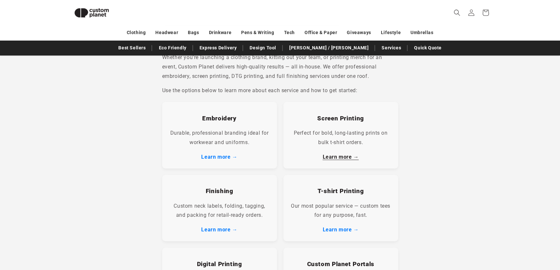 This screenshot has width=560, height=270. I want to click on a: Umbrellas, so click(422, 32).